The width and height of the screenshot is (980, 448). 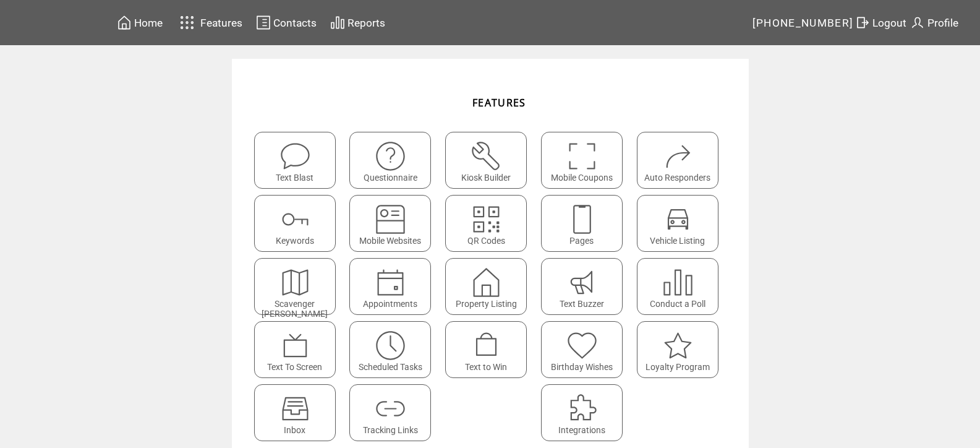 I want to click on a: Loyalty Program, so click(x=681, y=350).